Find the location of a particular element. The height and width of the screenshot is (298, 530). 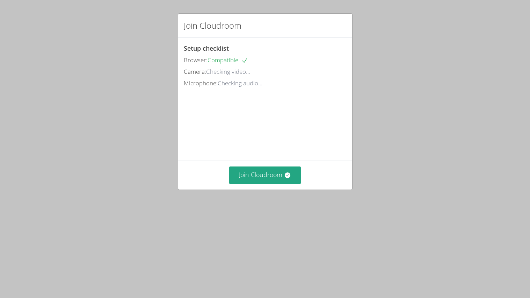

span: Camera: is located at coordinates (195, 71).